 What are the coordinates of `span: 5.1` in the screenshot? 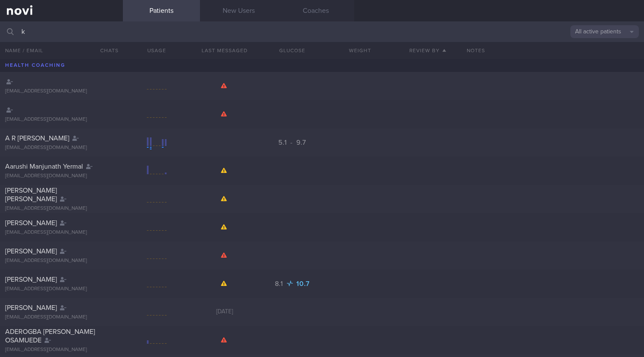 It's located at (284, 143).